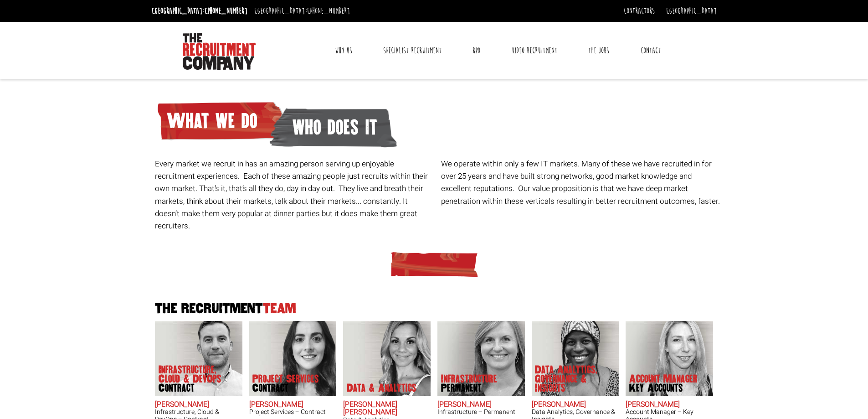  I want to click on p: Project Services, so click(286, 383).